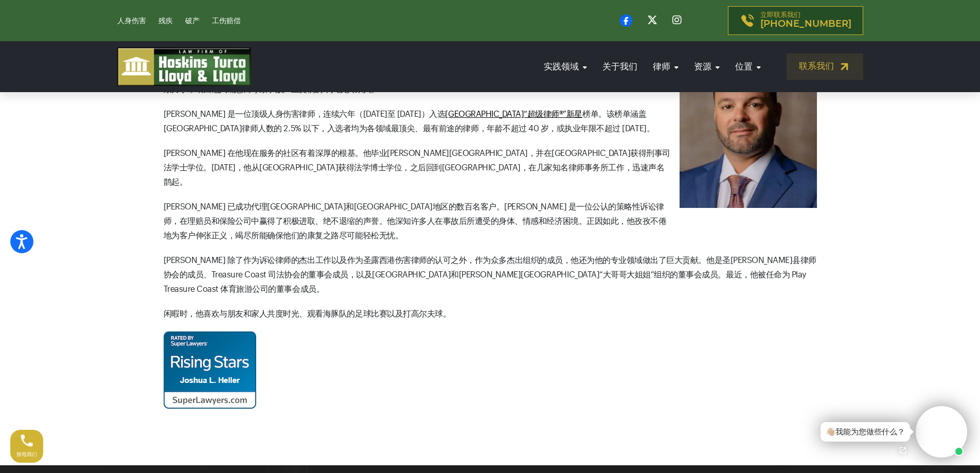 This screenshot has width=980, height=473. What do you see at coordinates (165, 22) in the screenshot?
I see `a: 残疾` at bounding box center [165, 22].